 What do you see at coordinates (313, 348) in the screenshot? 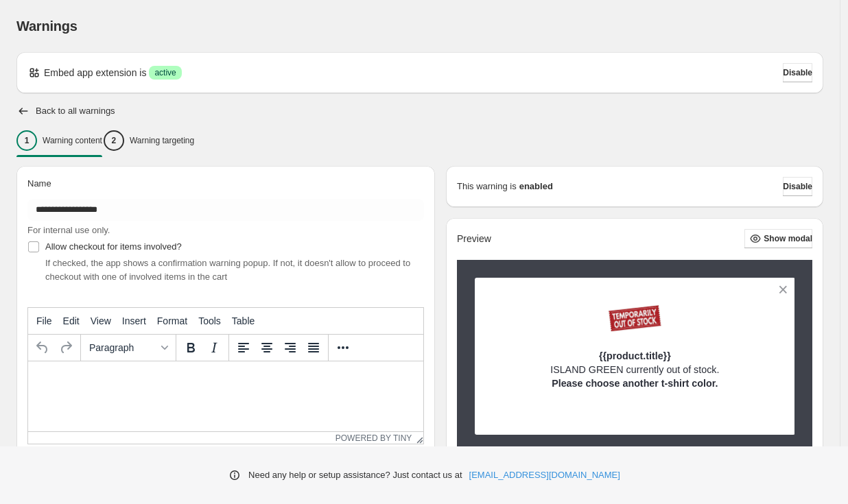
I see `button: Justify` at bounding box center [313, 348].